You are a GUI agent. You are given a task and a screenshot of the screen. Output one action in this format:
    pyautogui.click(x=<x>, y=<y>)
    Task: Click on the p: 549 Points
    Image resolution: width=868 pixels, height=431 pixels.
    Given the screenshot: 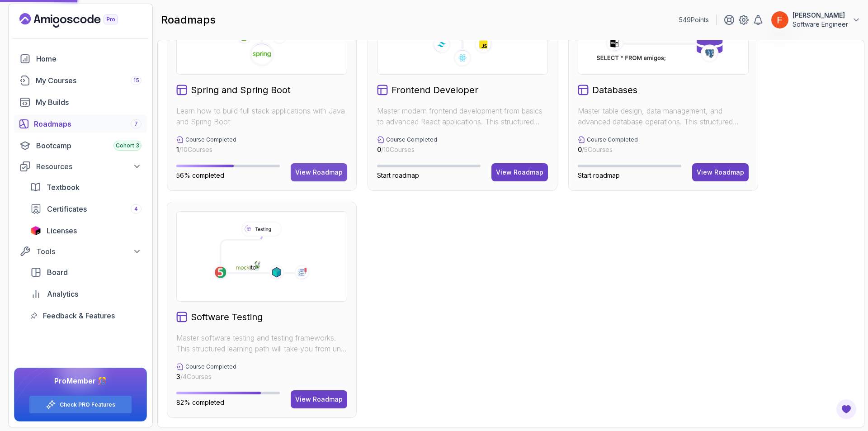 What is the action you would take?
    pyautogui.click(x=694, y=20)
    